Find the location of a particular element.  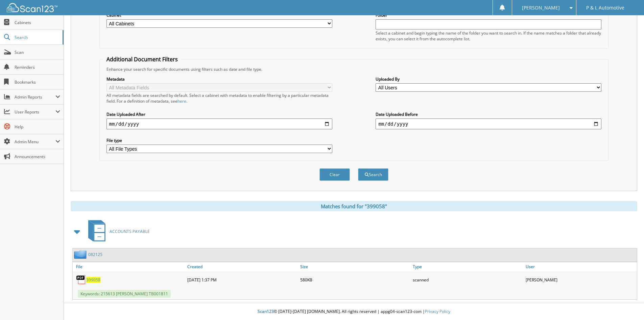

label: Date Uploaded Before is located at coordinates (488, 114).